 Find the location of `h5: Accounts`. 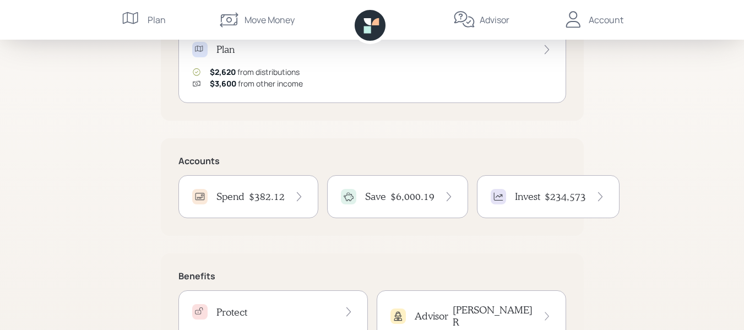

h5: Accounts is located at coordinates (372, 161).